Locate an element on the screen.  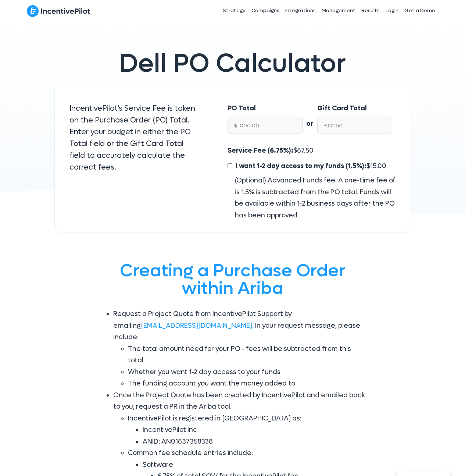
span: Service Fee (6.75%): is located at coordinates (260, 151).